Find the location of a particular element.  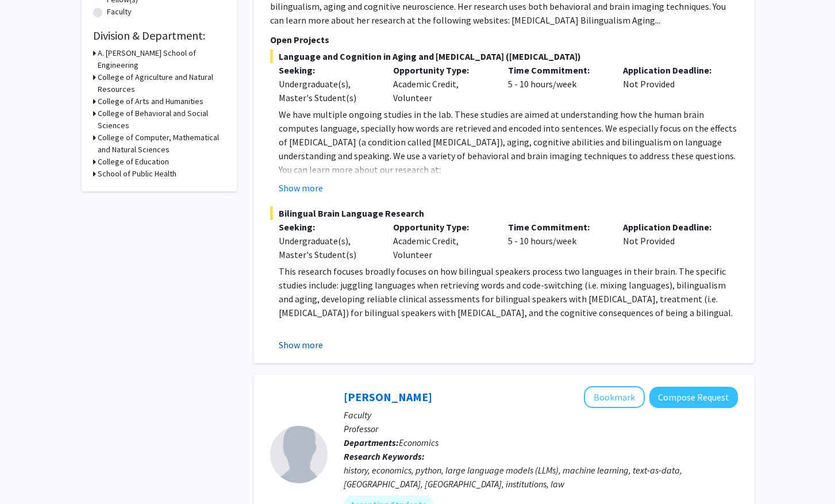

b: Departments: is located at coordinates (371, 443).